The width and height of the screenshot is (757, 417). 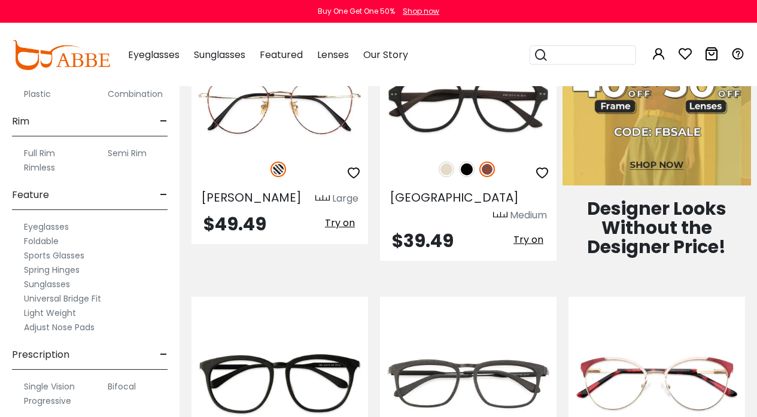 I want to click on label: Progressive, so click(x=47, y=401).